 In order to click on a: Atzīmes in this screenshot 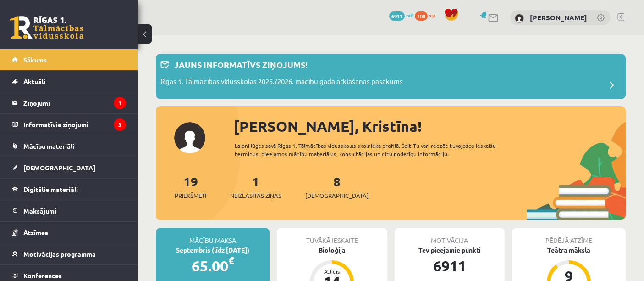, I will do `click(69, 232)`.